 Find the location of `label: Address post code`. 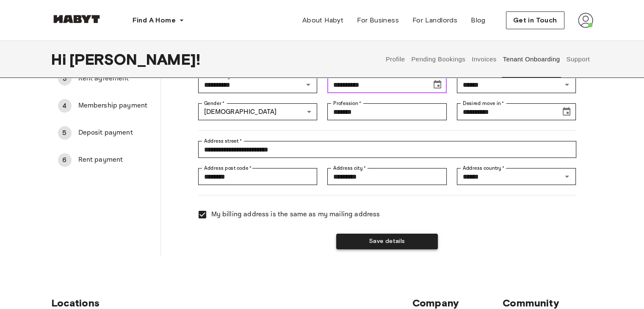

label: Address post code is located at coordinates (228, 168).